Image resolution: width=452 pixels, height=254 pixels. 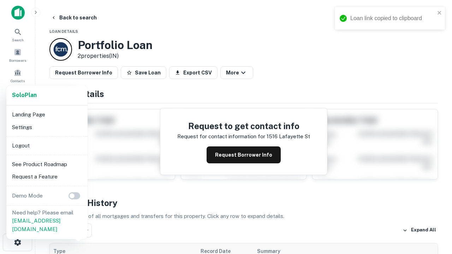 What do you see at coordinates (24, 95) in the screenshot?
I see `a: SoloPlan` at bounding box center [24, 95].